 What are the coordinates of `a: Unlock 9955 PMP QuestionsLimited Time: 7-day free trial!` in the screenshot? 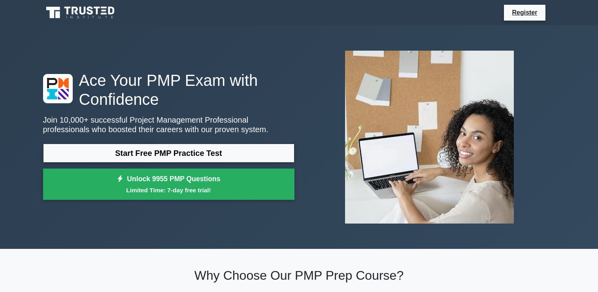 It's located at (169, 184).